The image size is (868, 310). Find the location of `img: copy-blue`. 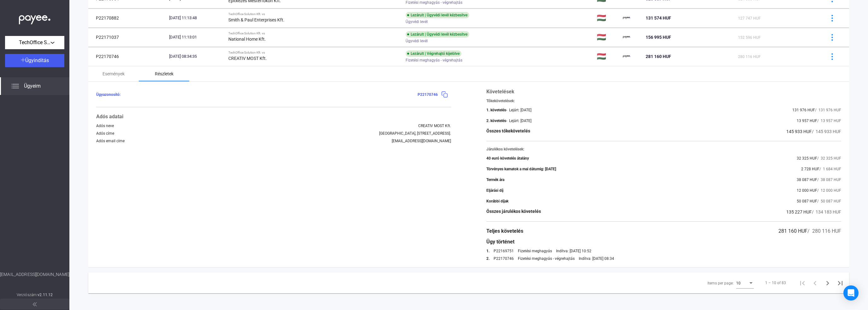

img: copy-blue is located at coordinates (444, 94).